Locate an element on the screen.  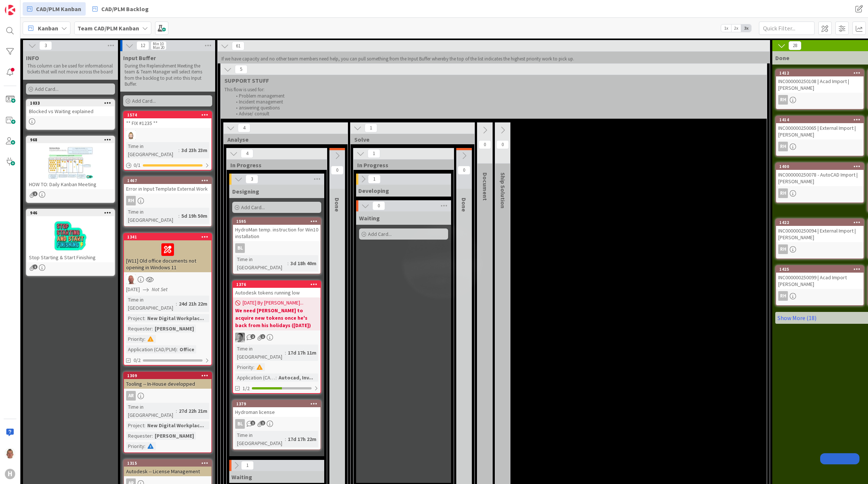
input: Quick Filter... is located at coordinates (786, 28).